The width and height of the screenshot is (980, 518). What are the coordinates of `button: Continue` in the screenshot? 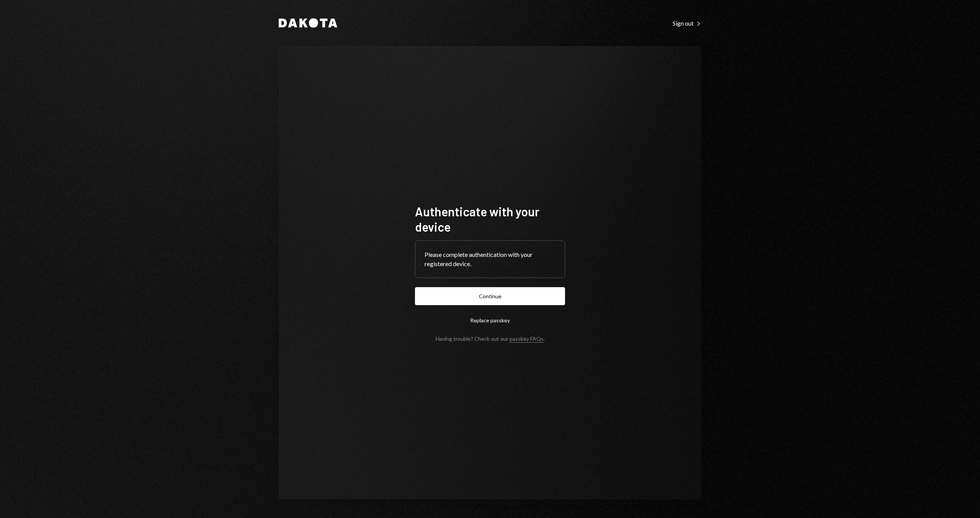 It's located at (490, 296).